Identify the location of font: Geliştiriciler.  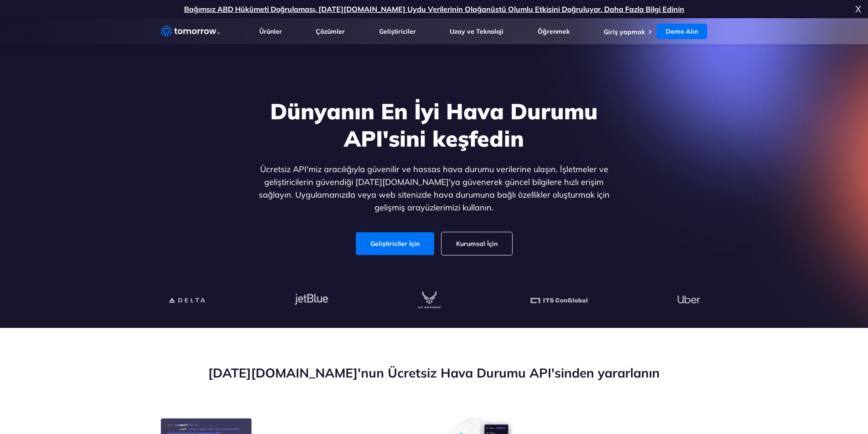
(397, 32).